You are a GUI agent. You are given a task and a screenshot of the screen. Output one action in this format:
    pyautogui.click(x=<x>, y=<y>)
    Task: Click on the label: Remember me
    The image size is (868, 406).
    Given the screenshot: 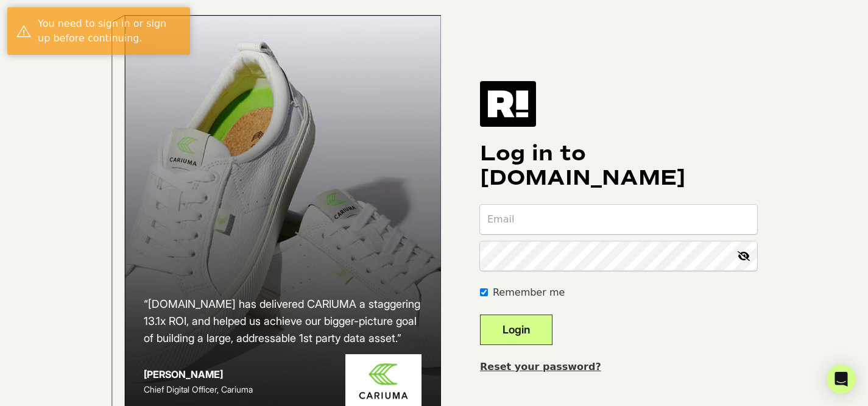 What is the action you would take?
    pyautogui.click(x=529, y=293)
    